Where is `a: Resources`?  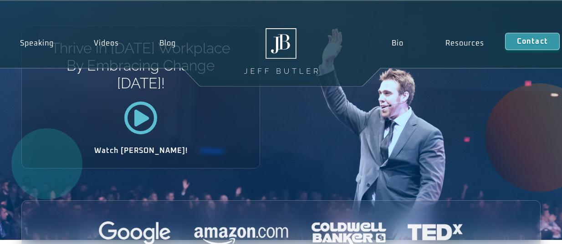
a: Resources is located at coordinates (465, 43).